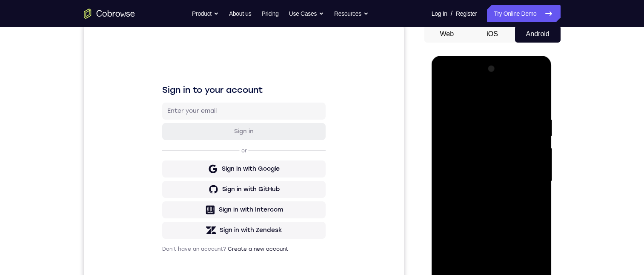 Image resolution: width=644 pixels, height=275 pixels. I want to click on a: About us, so click(240, 13).